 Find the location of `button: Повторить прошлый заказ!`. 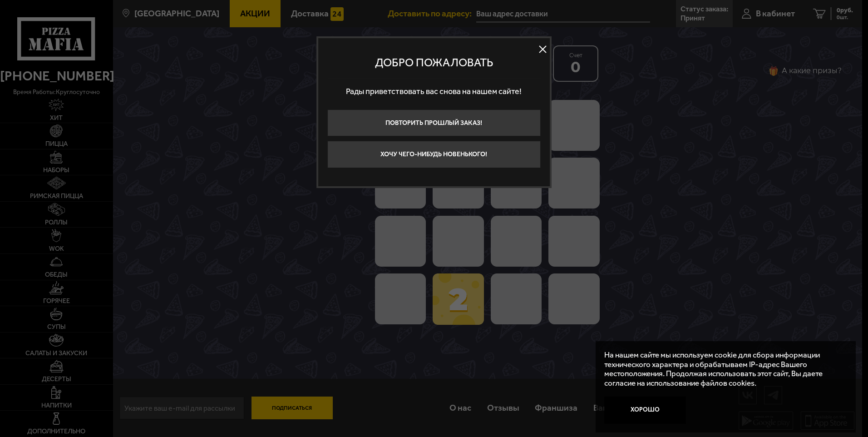

button: Повторить прошлый заказ! is located at coordinates (434, 123).